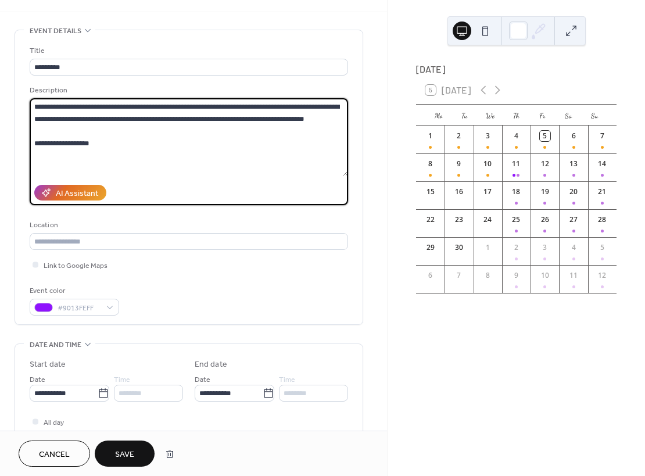 This screenshot has width=645, height=476. I want to click on span: Link to Google Maps, so click(75, 265).